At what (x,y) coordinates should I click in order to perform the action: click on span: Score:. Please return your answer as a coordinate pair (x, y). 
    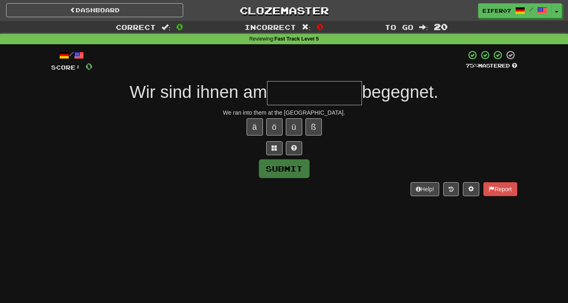
    Looking at the image, I should click on (66, 67).